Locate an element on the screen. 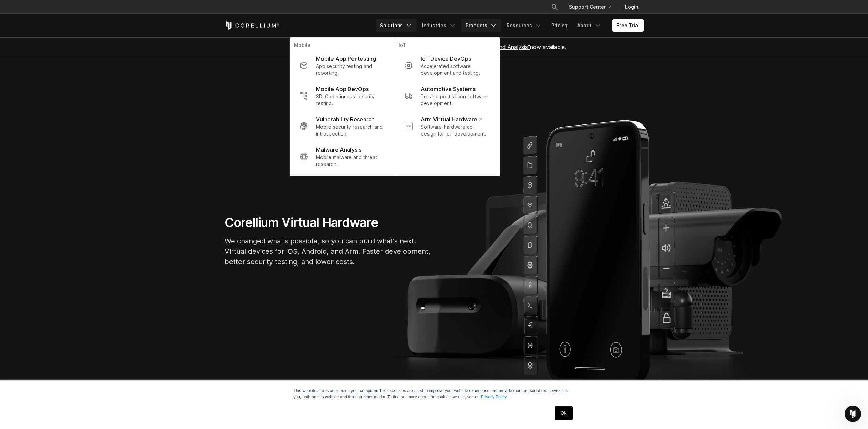 The image size is (868, 429). p: SDLC continuous security testing. is located at coordinates (350, 100).